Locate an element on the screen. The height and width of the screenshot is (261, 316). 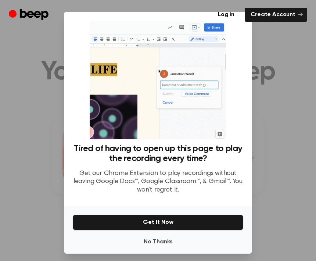
button: Get It Now is located at coordinates (158, 222).